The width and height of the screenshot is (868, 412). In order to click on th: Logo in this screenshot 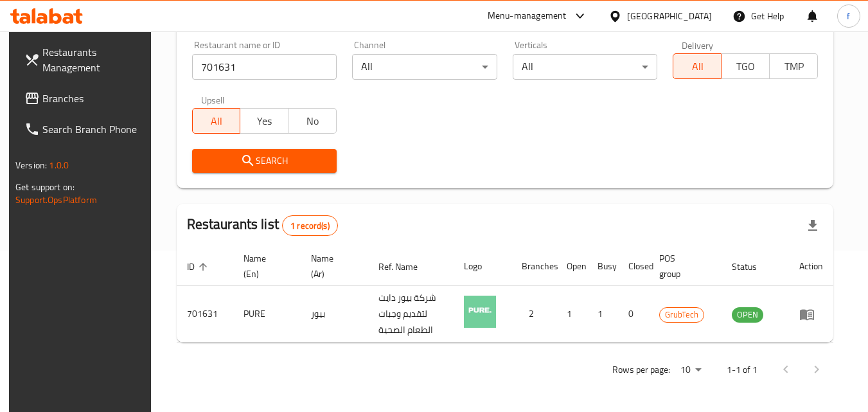, I will do `click(483, 266)`.